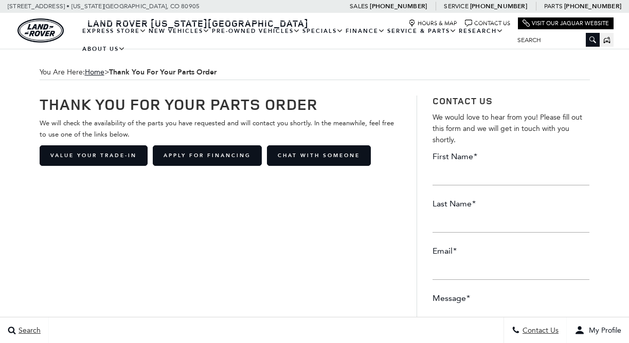  I want to click on nav: Main Navigation, so click(295, 40).